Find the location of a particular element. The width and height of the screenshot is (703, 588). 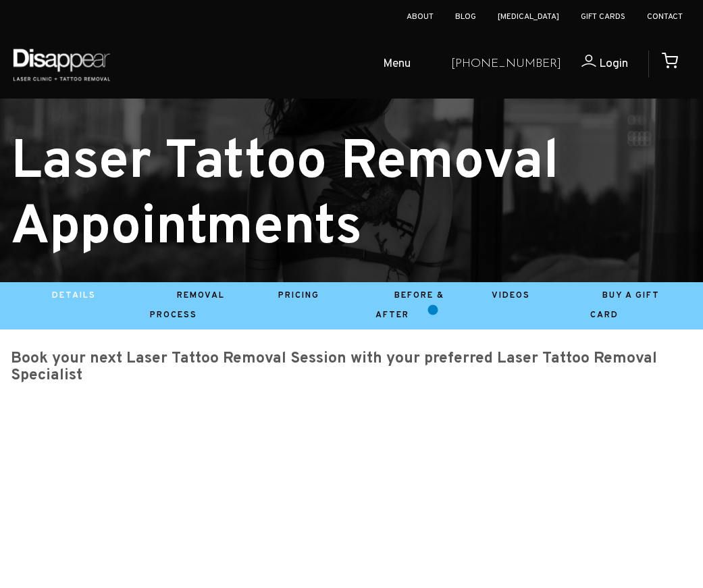

a: About is located at coordinates (420, 17).